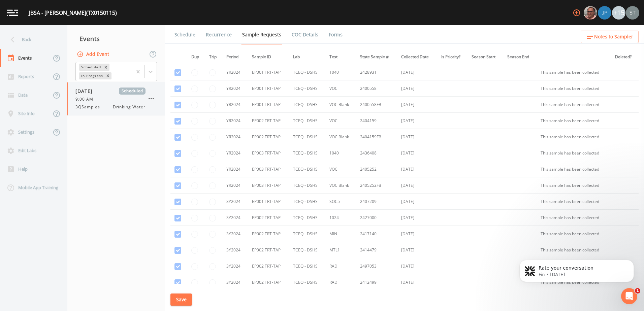 This screenshot has height=311, width=644. What do you see at coordinates (376, 234) in the screenshot?
I see `td: 2417140` at bounding box center [376, 234].